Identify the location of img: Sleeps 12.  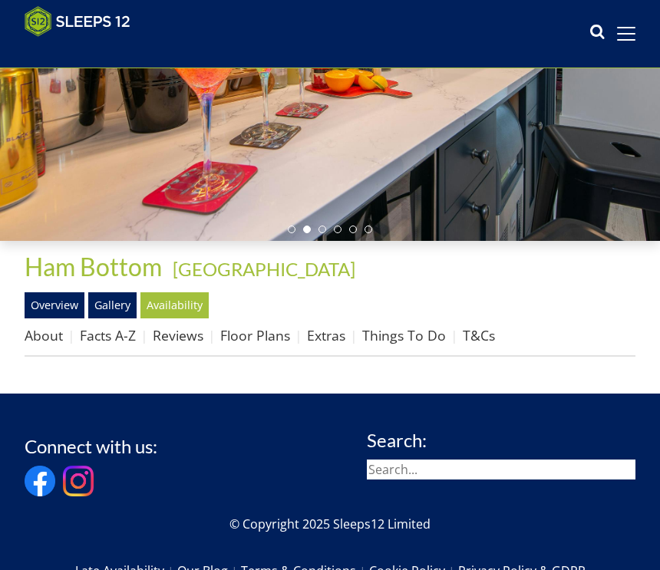
(78, 21).